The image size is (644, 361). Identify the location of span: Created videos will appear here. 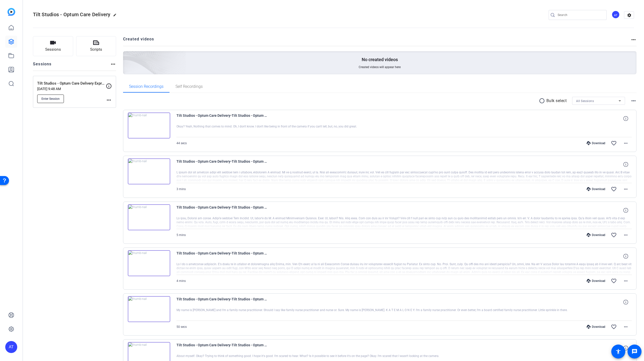
(380, 67).